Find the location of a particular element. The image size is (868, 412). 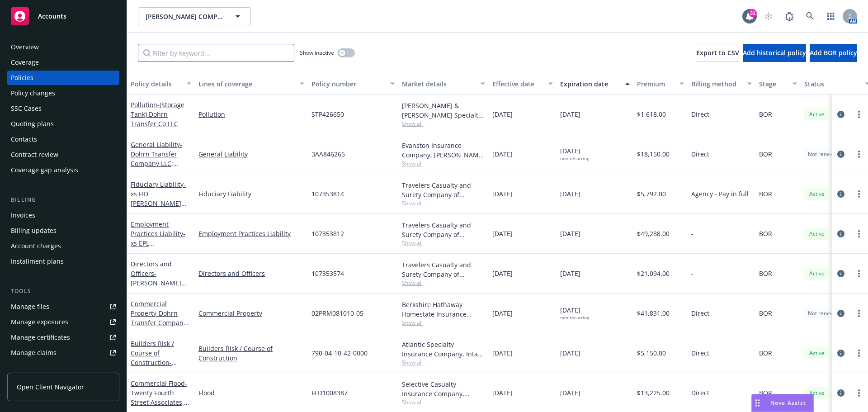

span: Manage exposures is located at coordinates (63, 322).